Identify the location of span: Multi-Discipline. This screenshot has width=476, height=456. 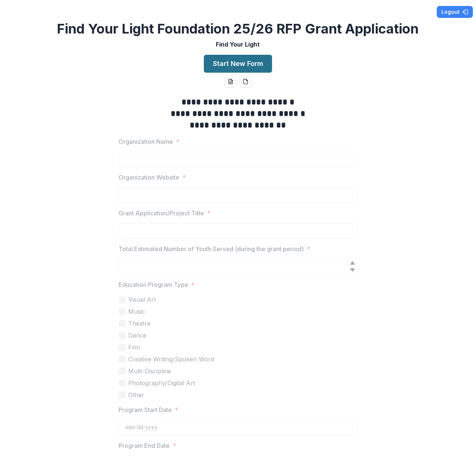
(150, 371).